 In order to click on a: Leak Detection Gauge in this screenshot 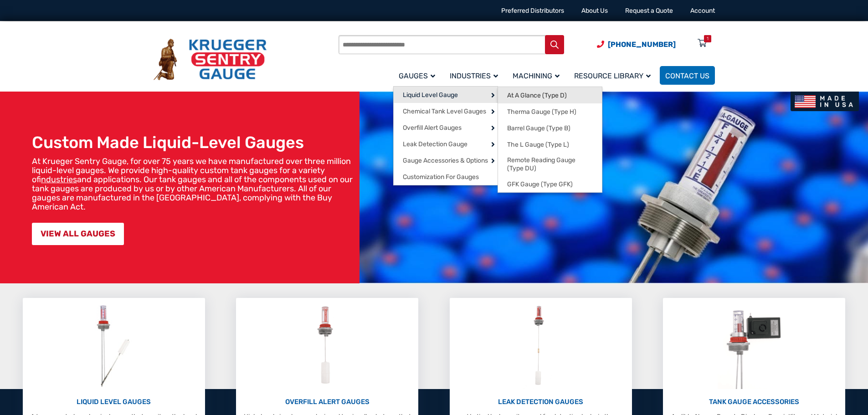, I will do `click(446, 144)`.